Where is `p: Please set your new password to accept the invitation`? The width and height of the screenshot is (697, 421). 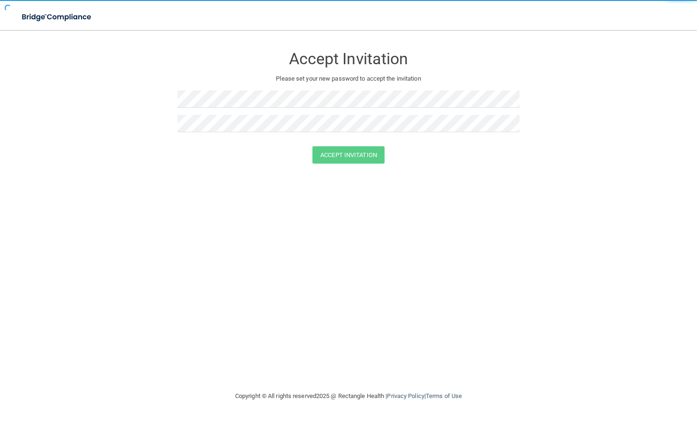 p: Please set your new password to accept the invitation is located at coordinates (349, 79).